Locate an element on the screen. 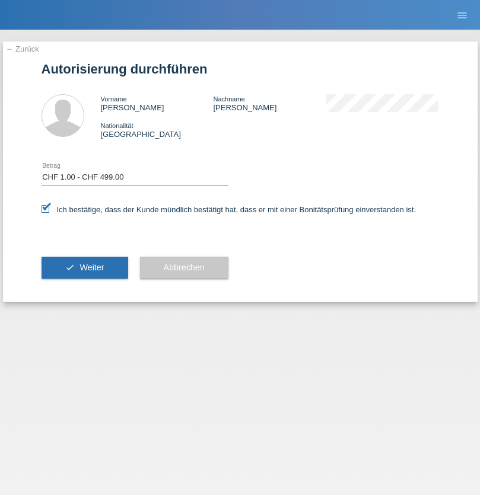  i: menu is located at coordinates (462, 15).